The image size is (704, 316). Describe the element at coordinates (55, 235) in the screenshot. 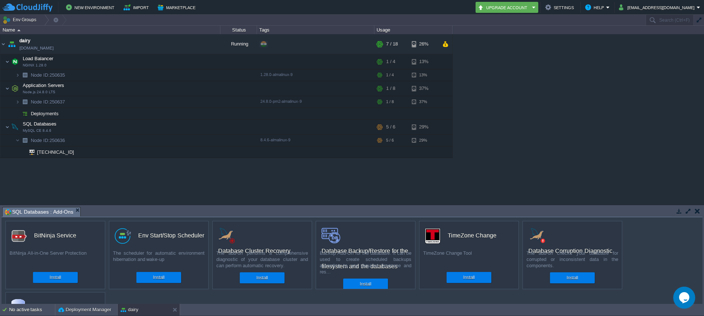

I see `div: BitNinja Service` at that location.